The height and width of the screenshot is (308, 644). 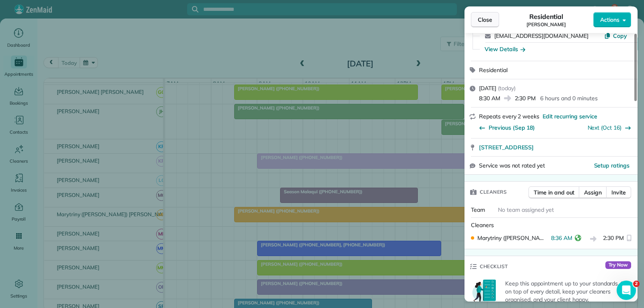 What do you see at coordinates (554, 192) in the screenshot?
I see `button: Time in and out` at bounding box center [554, 192].